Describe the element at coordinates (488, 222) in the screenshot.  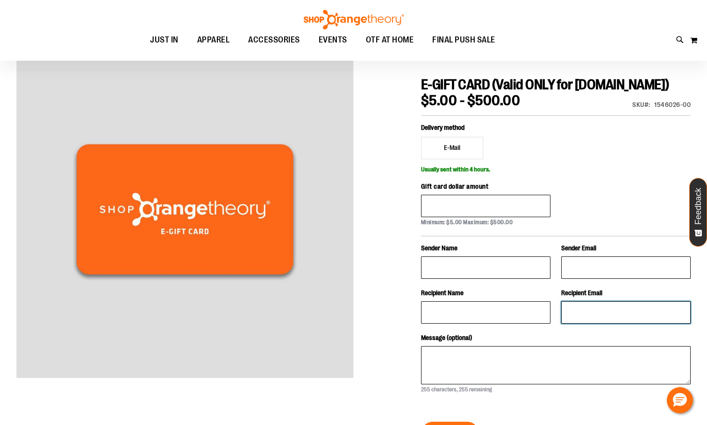
I see `span: Maximum: $500.00` at that location.